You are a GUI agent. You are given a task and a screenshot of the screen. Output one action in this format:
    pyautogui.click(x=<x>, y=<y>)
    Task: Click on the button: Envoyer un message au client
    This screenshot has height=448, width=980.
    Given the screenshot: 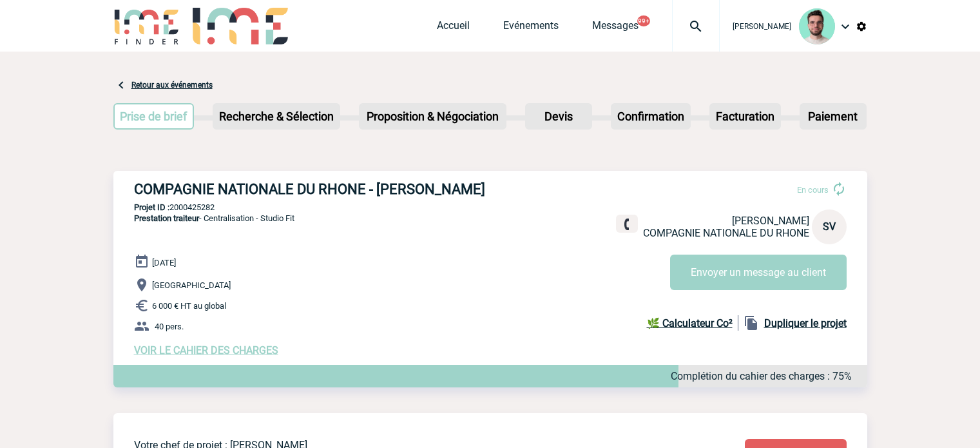 What is the action you would take?
    pyautogui.click(x=758, y=272)
    